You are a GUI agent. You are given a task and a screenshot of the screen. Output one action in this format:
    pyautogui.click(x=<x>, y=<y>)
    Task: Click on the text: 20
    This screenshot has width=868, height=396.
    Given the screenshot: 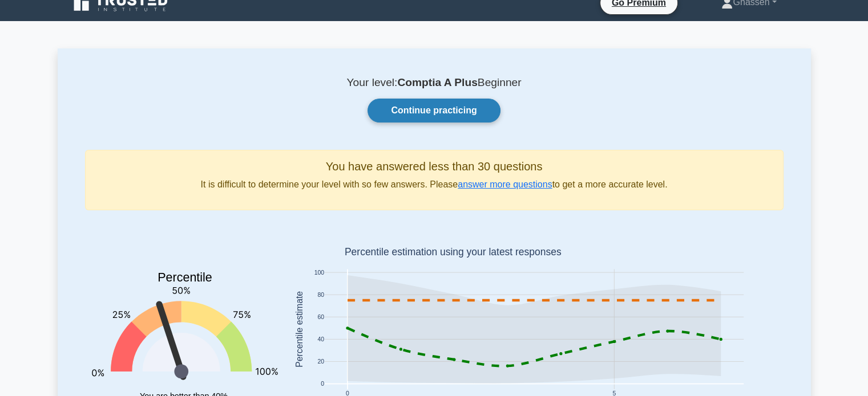 What is the action you would take?
    pyautogui.click(x=321, y=362)
    